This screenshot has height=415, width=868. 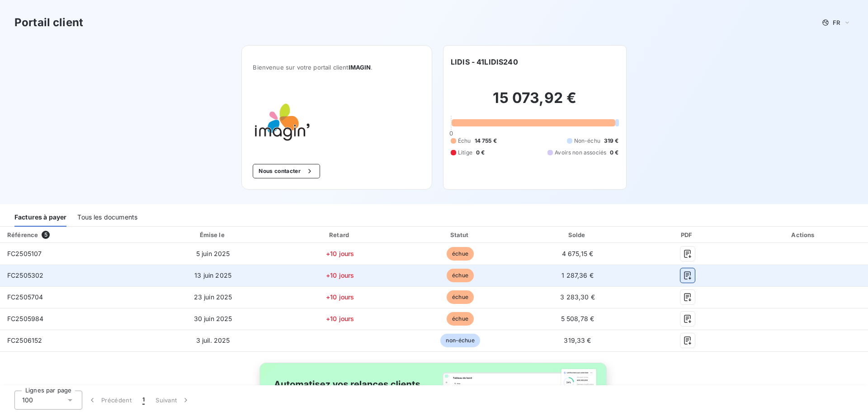 What do you see at coordinates (213, 275) in the screenshot?
I see `span: 13 juin 2025` at bounding box center [213, 275].